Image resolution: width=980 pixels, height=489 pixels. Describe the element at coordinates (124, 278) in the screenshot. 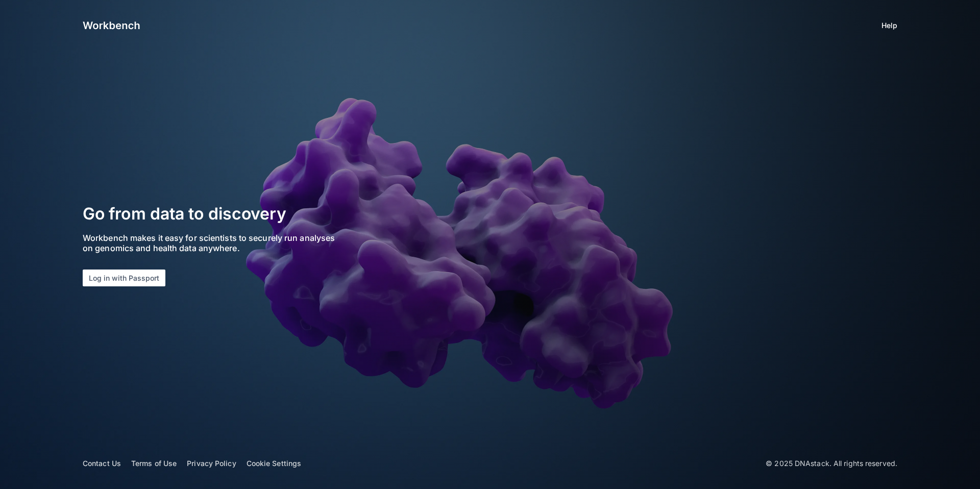

I see `button: Log in with Passport` at that location.